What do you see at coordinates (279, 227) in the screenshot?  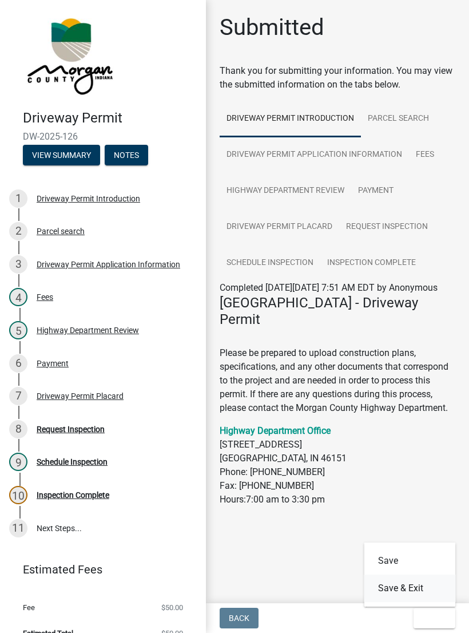 I see `a: Driveway Permit Placard` at bounding box center [279, 227].